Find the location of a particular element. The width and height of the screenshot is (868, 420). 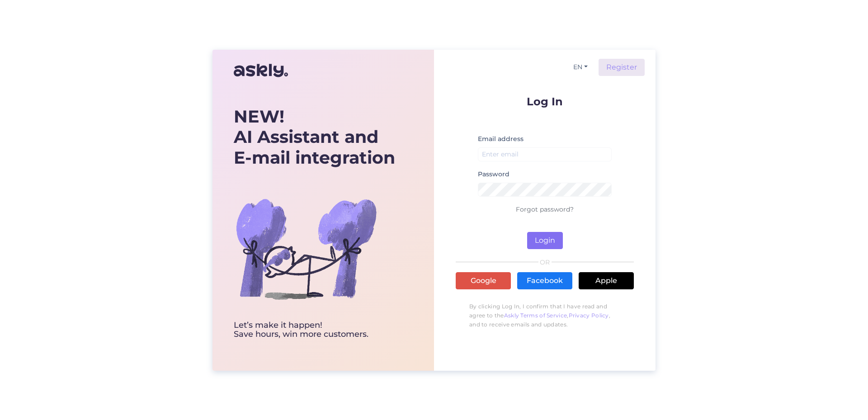

a: Facebook is located at coordinates (544, 281).